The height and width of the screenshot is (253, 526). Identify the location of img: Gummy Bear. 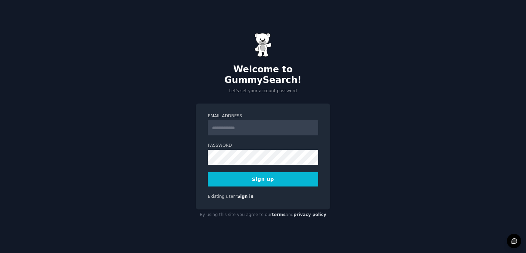
(263, 45).